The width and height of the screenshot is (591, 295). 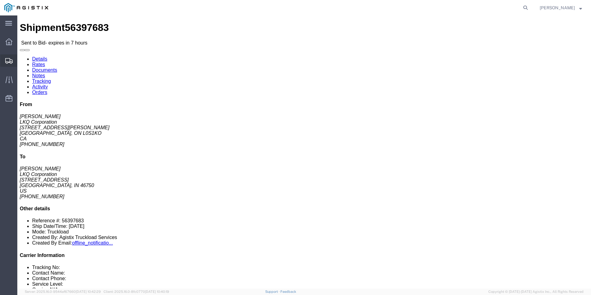 What do you see at coordinates (63, 291) in the screenshot?
I see `span: Server: 2025.16.0-9544af67660` at bounding box center [63, 291].